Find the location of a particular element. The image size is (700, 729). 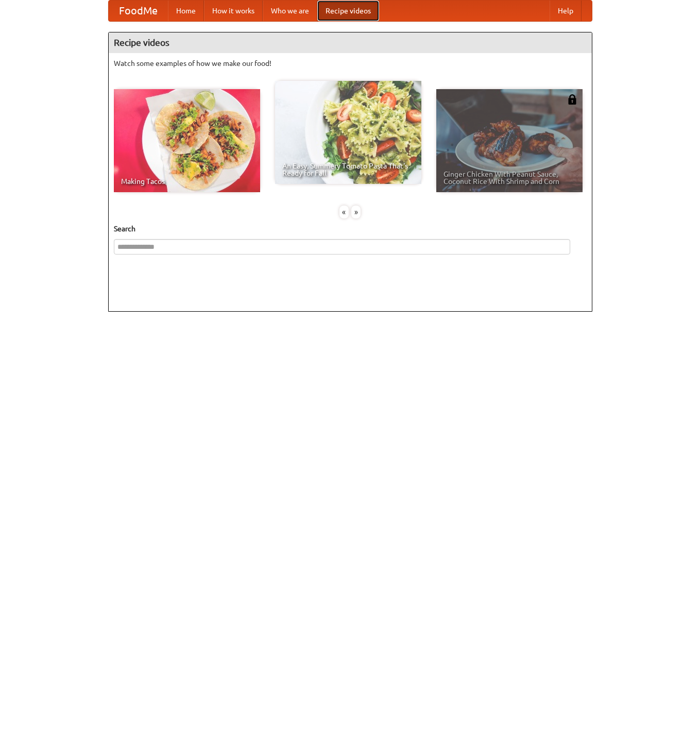

h4: Recipe videos is located at coordinates (350, 42).